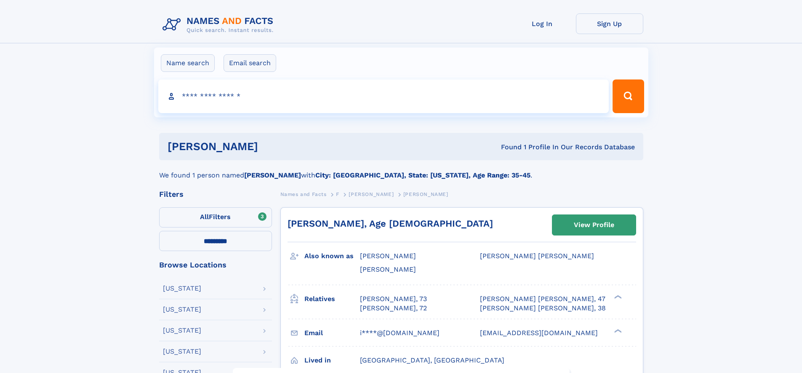 The height and width of the screenshot is (373, 802). I want to click on h3: Relatives, so click(332, 299).